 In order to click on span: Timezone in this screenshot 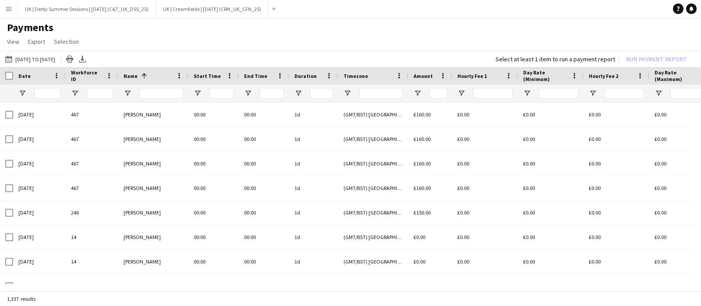, I will do `click(356, 76)`.